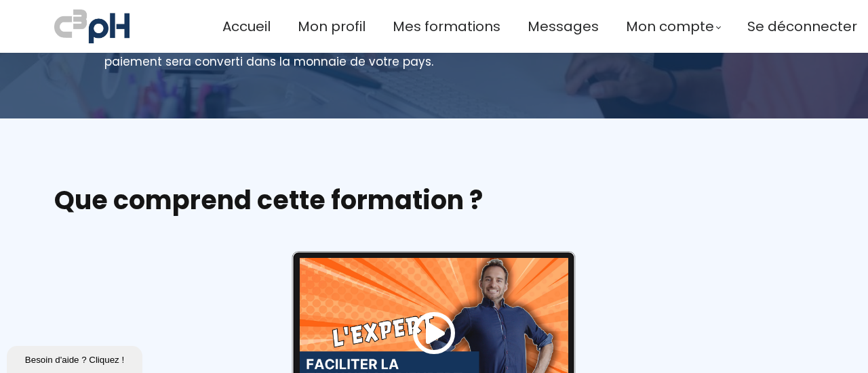 The width and height of the screenshot is (868, 373). Describe the element at coordinates (446, 27) in the screenshot. I see `a: Mes formations` at that location.